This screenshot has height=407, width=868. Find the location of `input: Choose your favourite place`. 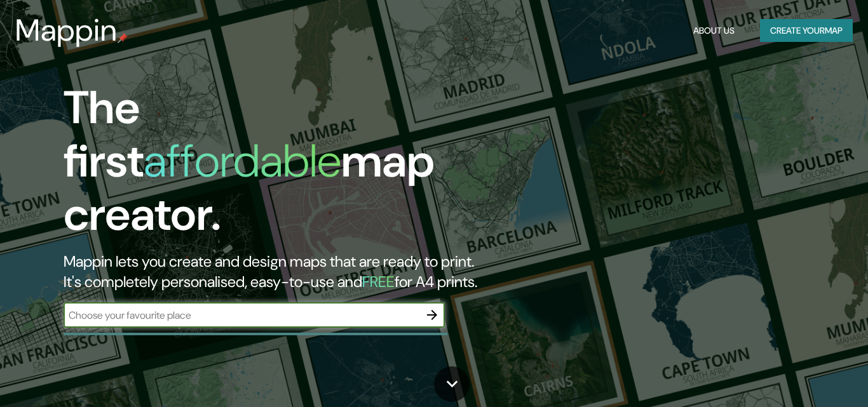

input: Choose your favourite place is located at coordinates (242, 315).